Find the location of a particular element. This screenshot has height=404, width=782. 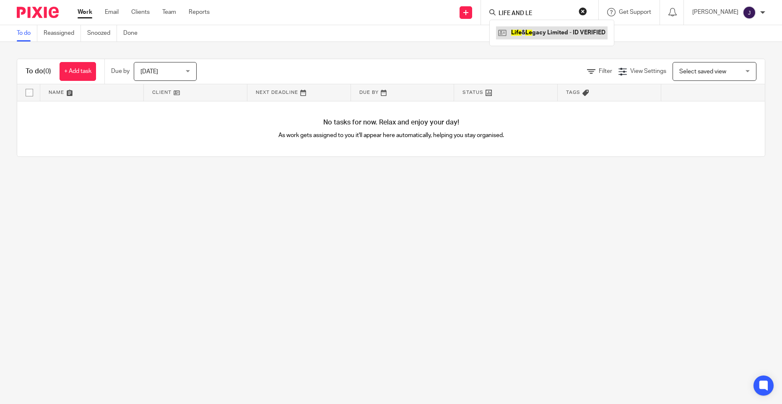

span: Tags is located at coordinates (574, 92).